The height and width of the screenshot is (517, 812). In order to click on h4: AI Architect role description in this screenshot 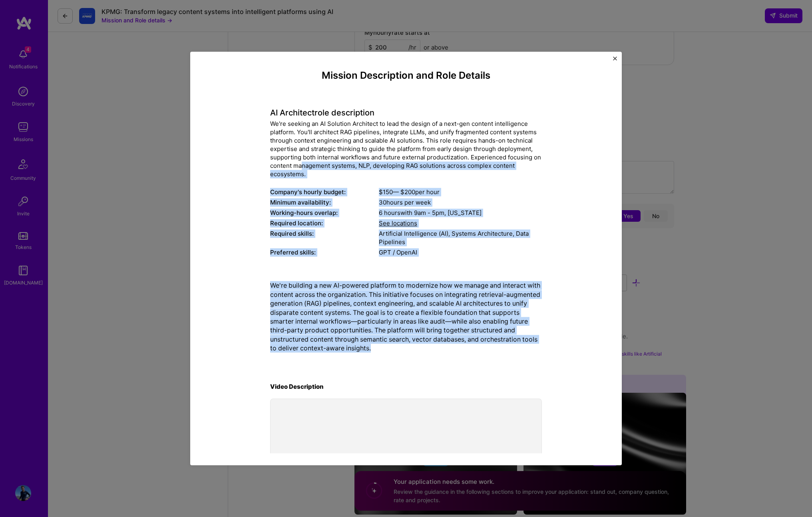, I will do `click(406, 113)`.